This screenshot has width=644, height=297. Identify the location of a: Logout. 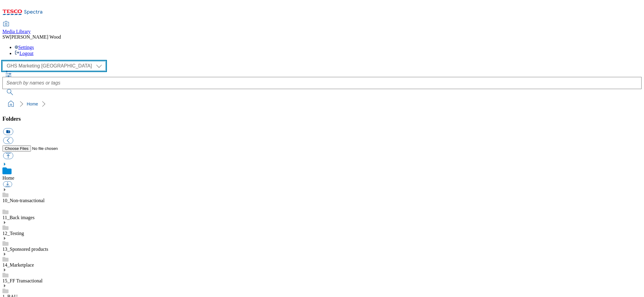
(24, 53).